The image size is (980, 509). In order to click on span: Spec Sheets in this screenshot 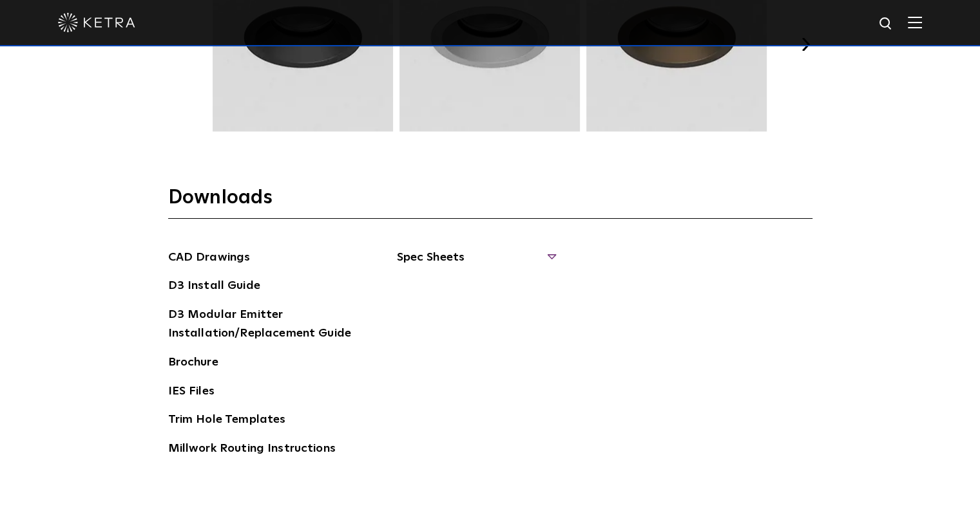, I will do `click(475, 263)`.